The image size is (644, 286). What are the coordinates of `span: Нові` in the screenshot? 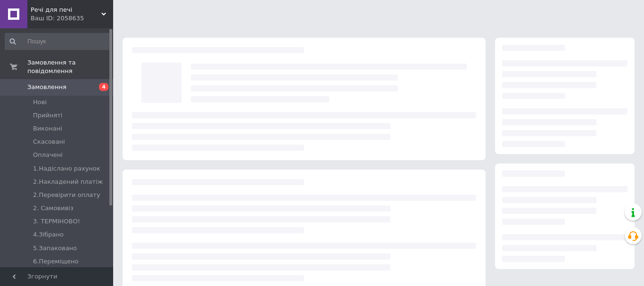 It's located at (40, 102).